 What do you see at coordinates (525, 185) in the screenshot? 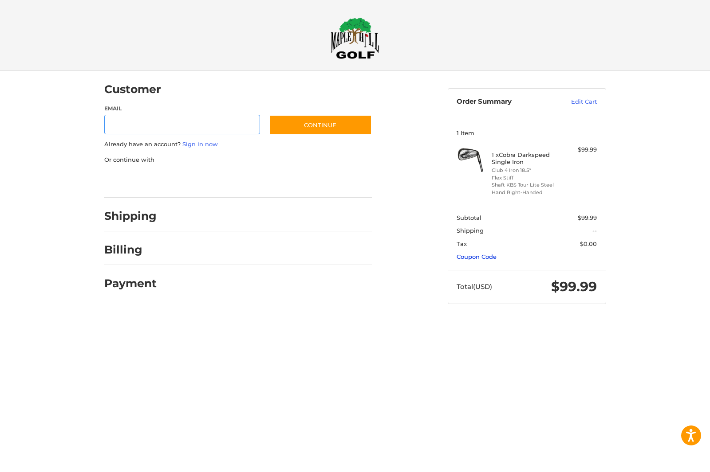
I see `li: Shaft KBS Tour Lite Steel` at bounding box center [525, 185].